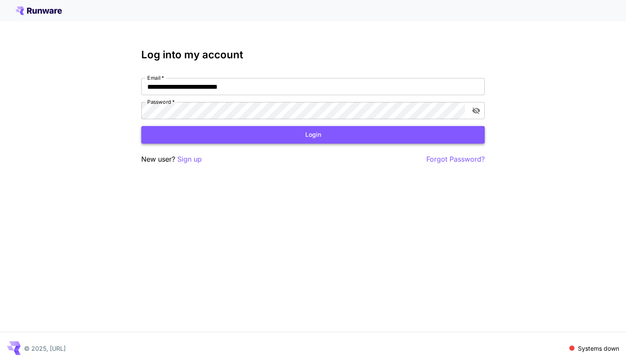 The height and width of the screenshot is (364, 626). Describe the element at coordinates (171, 159) in the screenshot. I see `p: New user?` at that location.